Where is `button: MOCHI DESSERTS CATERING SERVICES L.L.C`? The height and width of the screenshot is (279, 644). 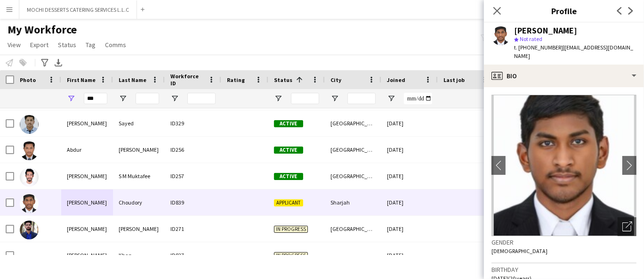 button: MOCHI DESSERTS CATERING SERVICES L.L.C is located at coordinates (78, 9).